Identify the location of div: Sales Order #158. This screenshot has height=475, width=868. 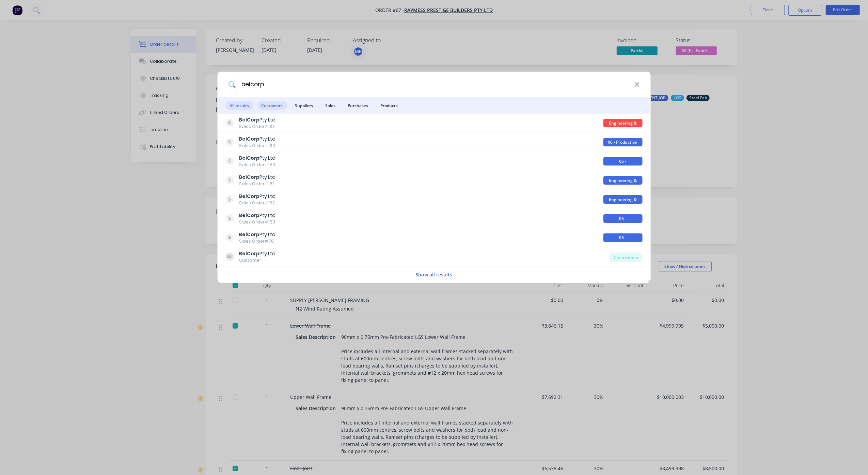
(258, 222).